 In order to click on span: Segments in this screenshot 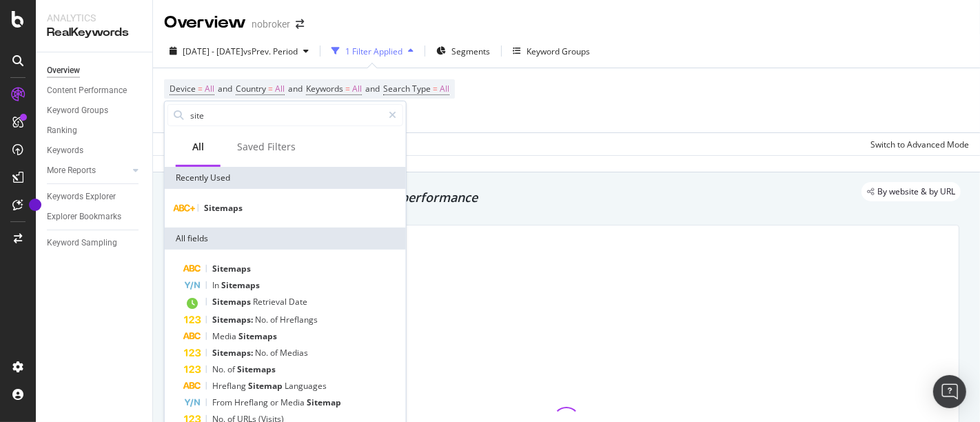, I will do `click(471, 51)`.